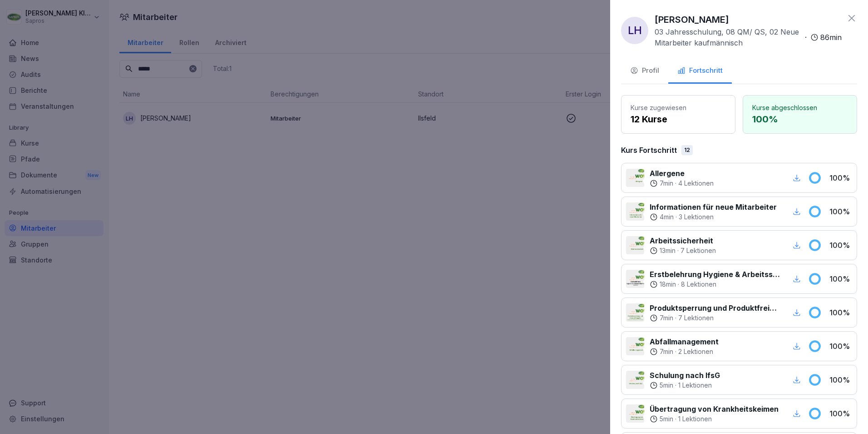 This screenshot has width=868, height=434. What do you see at coordinates (696, 183) in the screenshot?
I see `p: 4 Lektionen` at bounding box center [696, 183].